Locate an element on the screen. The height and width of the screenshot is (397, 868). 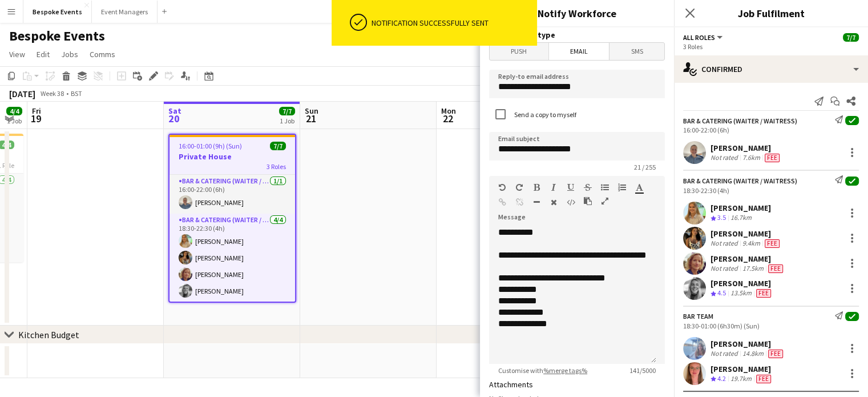
span: Edit is located at coordinates (43, 55).